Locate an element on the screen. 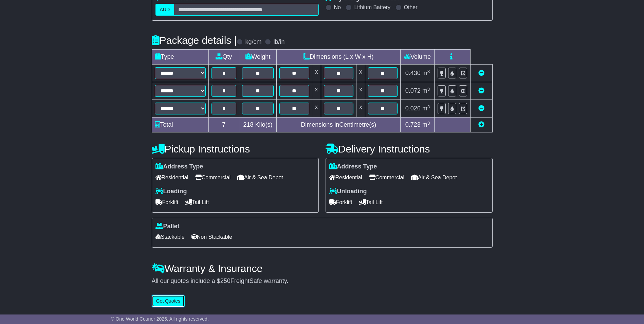 The height and width of the screenshot is (324, 644). td: Volume is located at coordinates (418, 57).